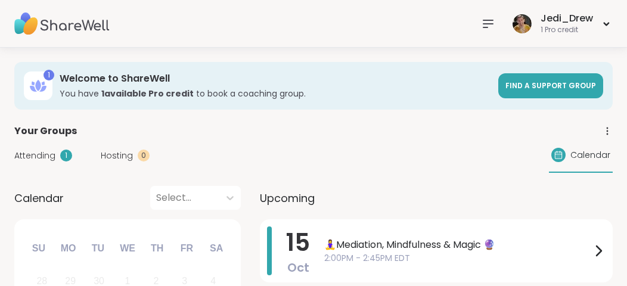  What do you see at coordinates (35, 156) in the screenshot?
I see `span: Attending` at bounding box center [35, 156].